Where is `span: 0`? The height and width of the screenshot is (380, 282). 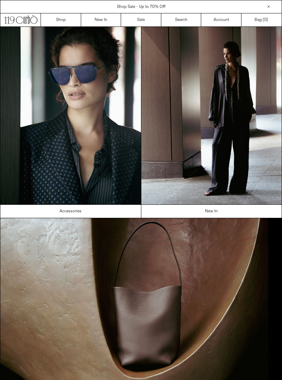 span: 0 is located at coordinates (265, 20).